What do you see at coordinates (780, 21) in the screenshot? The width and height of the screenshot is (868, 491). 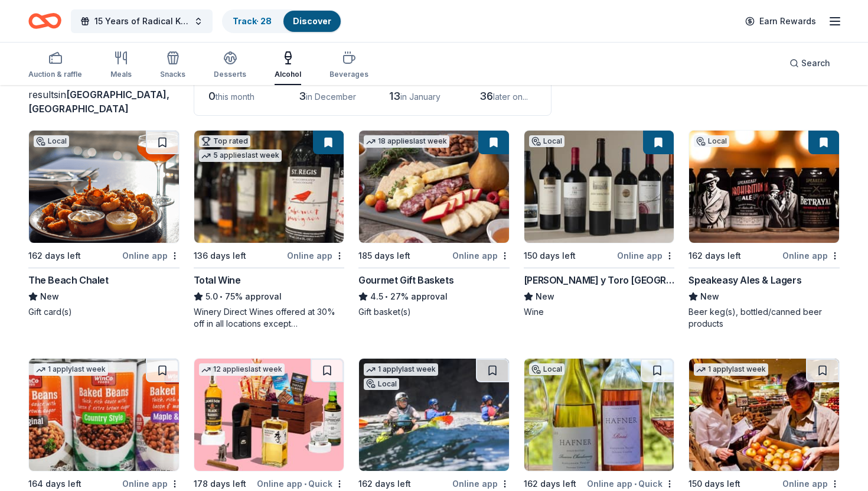 I see `a: Earn Rewards` at bounding box center [780, 21].